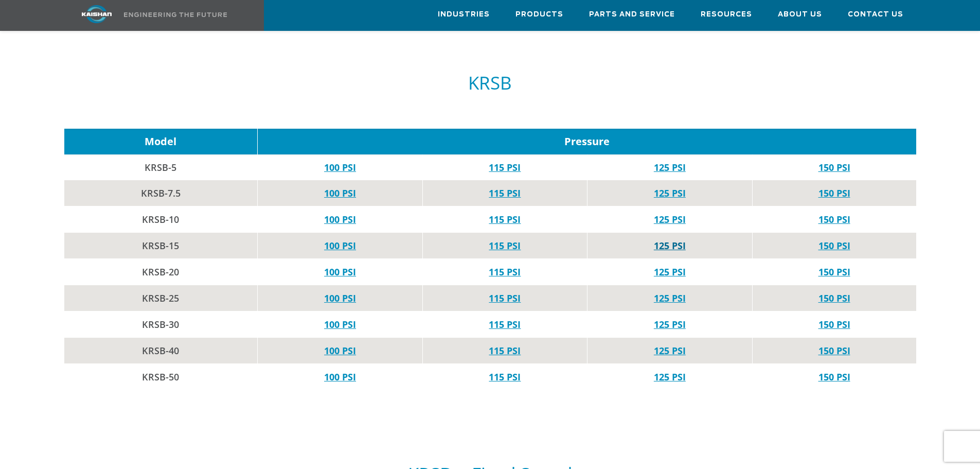  I want to click on td: KRSB-25, so click(161, 298).